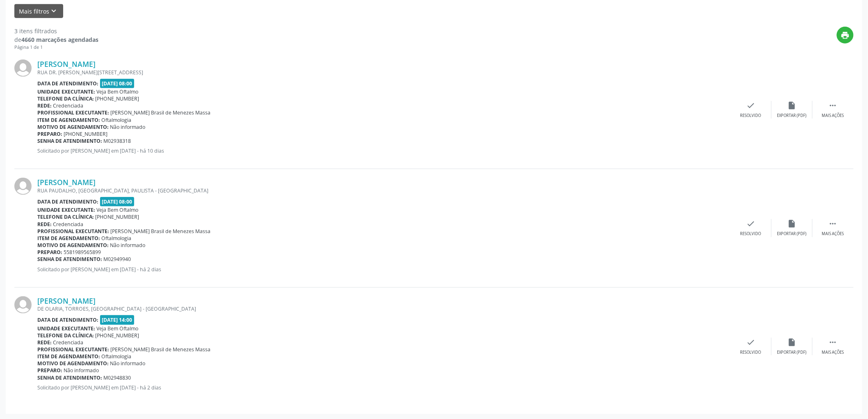 The height and width of the screenshot is (419, 868). I want to click on strong: 4660 marcações agendadas, so click(60, 40).